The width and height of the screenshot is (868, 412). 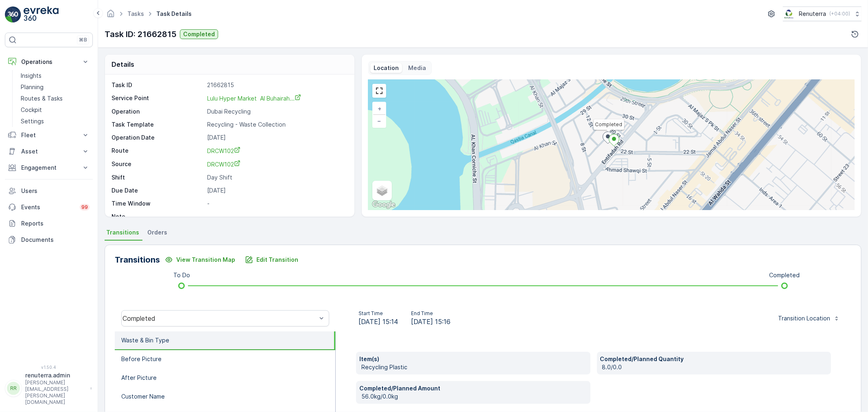 I want to click on span: Transitions, so click(x=122, y=232).